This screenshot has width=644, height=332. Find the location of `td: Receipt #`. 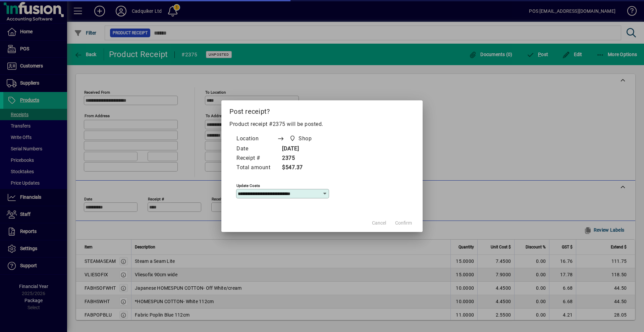

td: Receipt # is located at coordinates (256, 158).